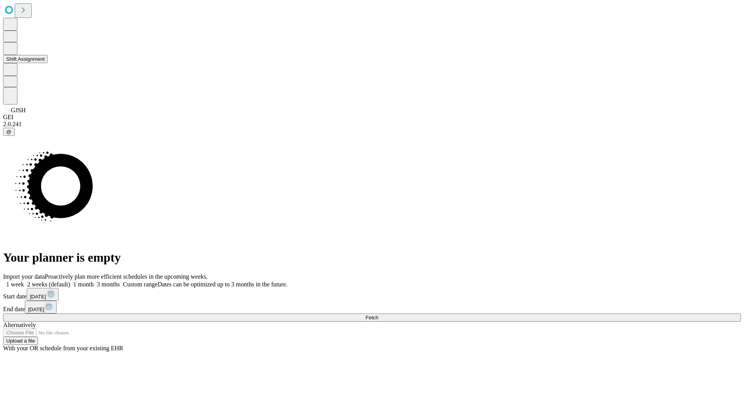 The image size is (744, 418). Describe the element at coordinates (126, 277) in the screenshot. I see `span: Proactively plan more efficient schedules in the upcoming weeks.` at that location.